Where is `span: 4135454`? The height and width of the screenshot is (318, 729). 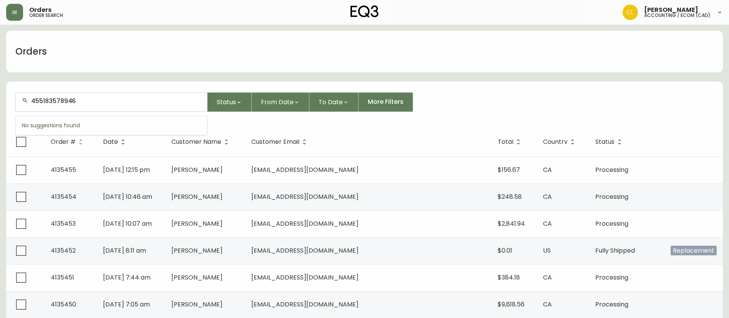
span: 4135454 is located at coordinates (63, 196).